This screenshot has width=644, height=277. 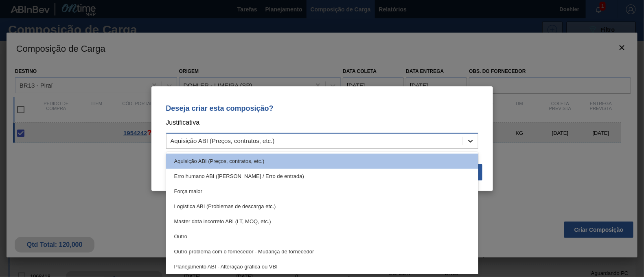 I want to click on div: Outro problema com o fornecedor - Mudança de fornecedor, so click(x=322, y=251).